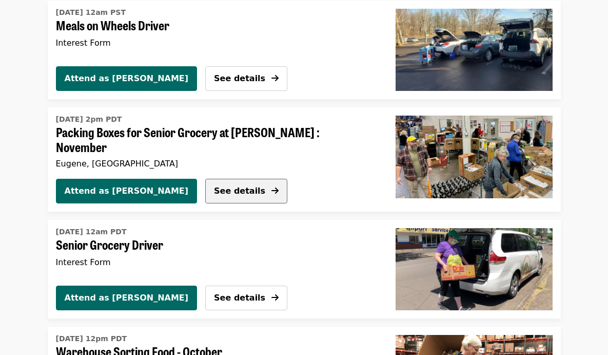 This screenshot has height=355, width=608. Describe the element at coordinates (213, 248) in the screenshot. I see `a: See details for "Senior Grocery Driver"` at that location.